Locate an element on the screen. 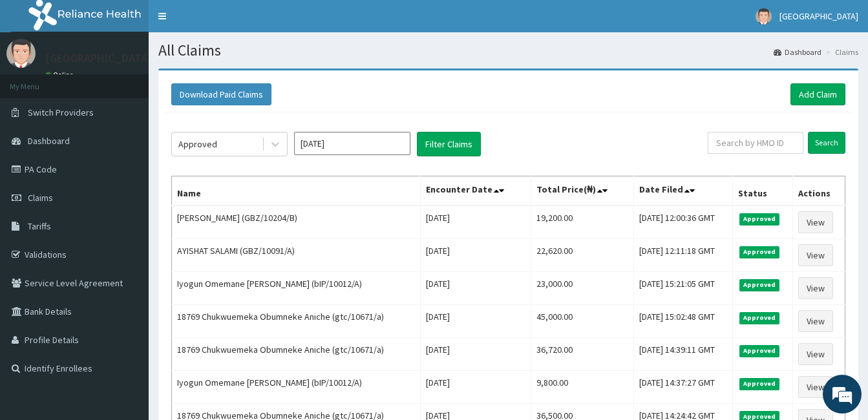  input: Search is located at coordinates (827, 143).